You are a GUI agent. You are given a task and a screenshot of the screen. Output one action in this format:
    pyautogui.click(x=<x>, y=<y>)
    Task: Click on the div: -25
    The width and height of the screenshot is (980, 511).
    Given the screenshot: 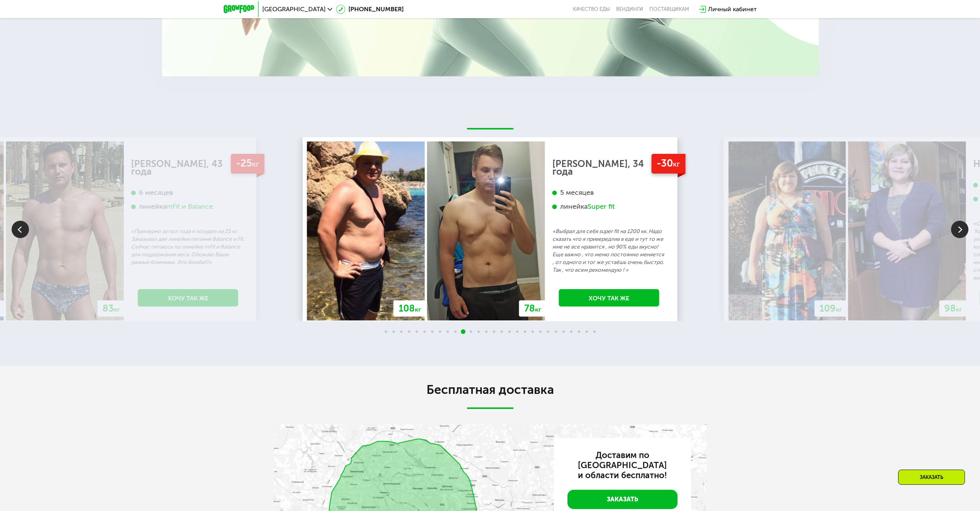 What is the action you would take?
    pyautogui.click(x=247, y=164)
    